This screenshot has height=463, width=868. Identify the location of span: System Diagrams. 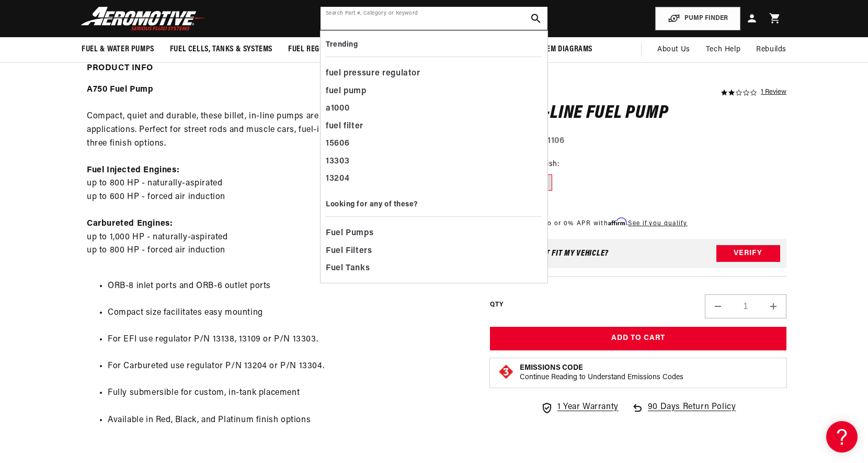
(562, 49).